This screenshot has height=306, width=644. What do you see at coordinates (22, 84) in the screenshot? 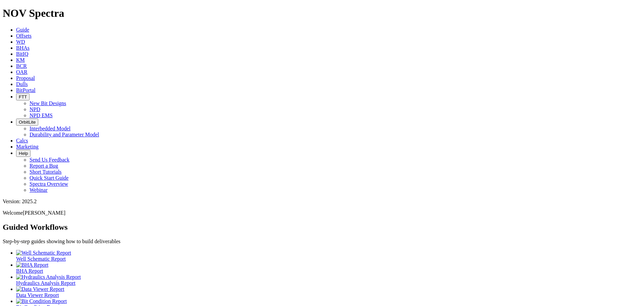
I see `span: Dulls` at bounding box center [22, 84].